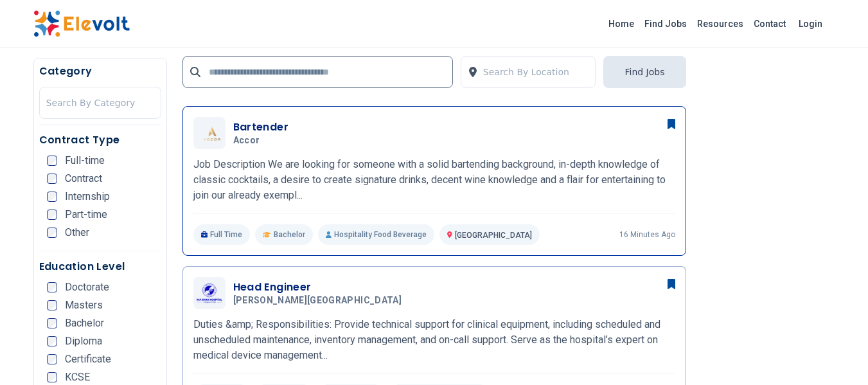 The image size is (868, 385). What do you see at coordinates (644, 72) in the screenshot?
I see `button: Find Jobs` at bounding box center [644, 72].